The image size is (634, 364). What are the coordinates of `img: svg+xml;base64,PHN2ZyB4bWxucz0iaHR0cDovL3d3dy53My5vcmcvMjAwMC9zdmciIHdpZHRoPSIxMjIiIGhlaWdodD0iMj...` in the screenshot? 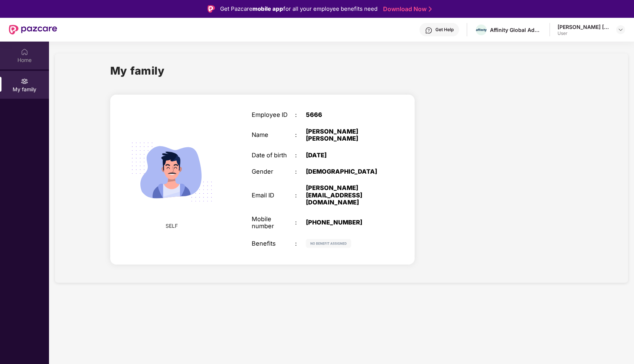 It's located at (328, 243).